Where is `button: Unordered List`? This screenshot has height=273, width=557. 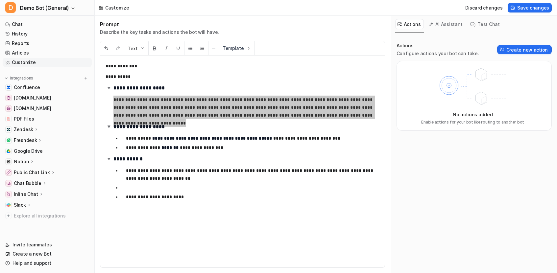
button: Unordered List is located at coordinates (190, 48).